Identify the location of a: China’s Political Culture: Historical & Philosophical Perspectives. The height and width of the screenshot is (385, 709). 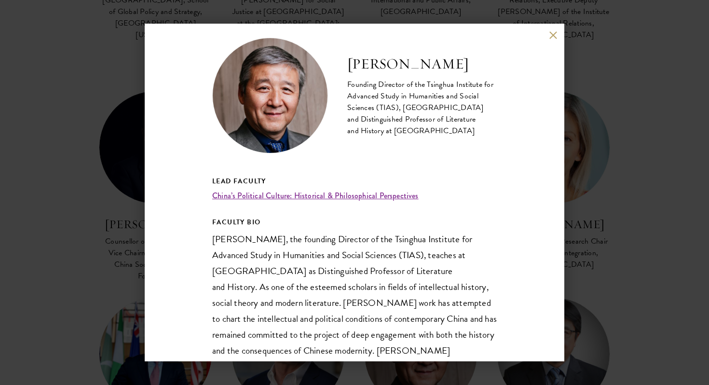
(315, 195).